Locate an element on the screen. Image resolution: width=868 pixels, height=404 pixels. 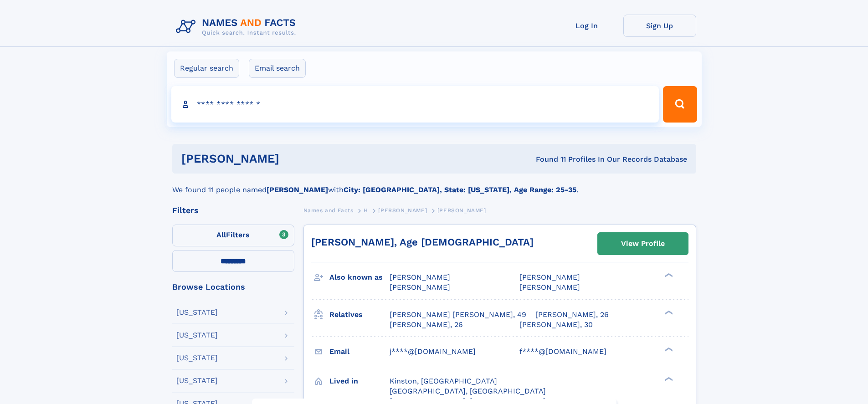
div: View Profile is located at coordinates (643, 244).